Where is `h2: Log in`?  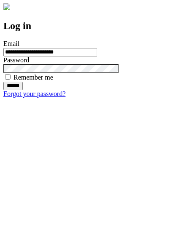
h2: Log in is located at coordinates (95, 26).